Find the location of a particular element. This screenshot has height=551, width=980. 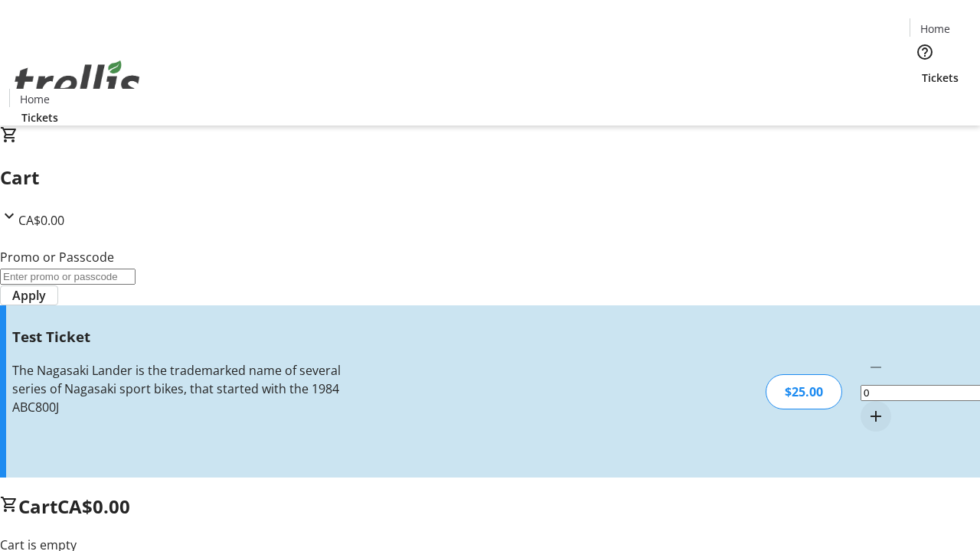

button: Increment by one is located at coordinates (876, 417).